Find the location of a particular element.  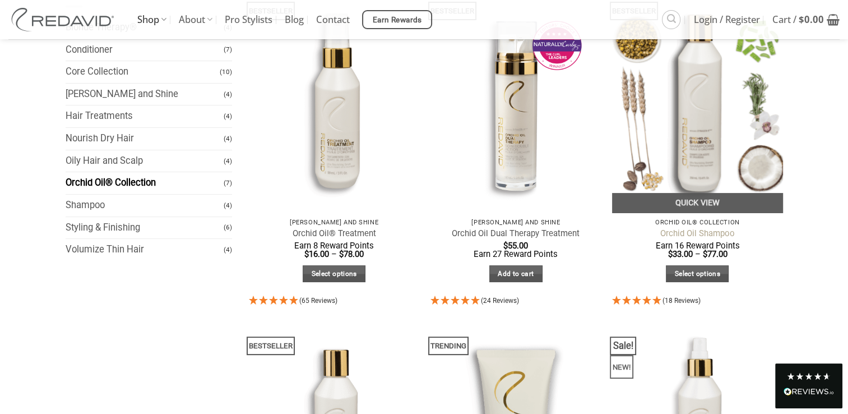

a: Select options for “Orchid Oil Shampoo” is located at coordinates (697, 274).